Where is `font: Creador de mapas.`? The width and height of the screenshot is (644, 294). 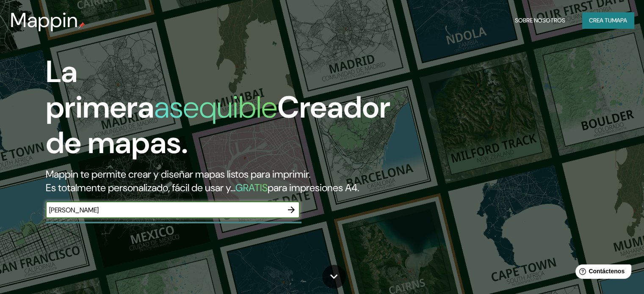 font: Creador de mapas. is located at coordinates (218, 125).